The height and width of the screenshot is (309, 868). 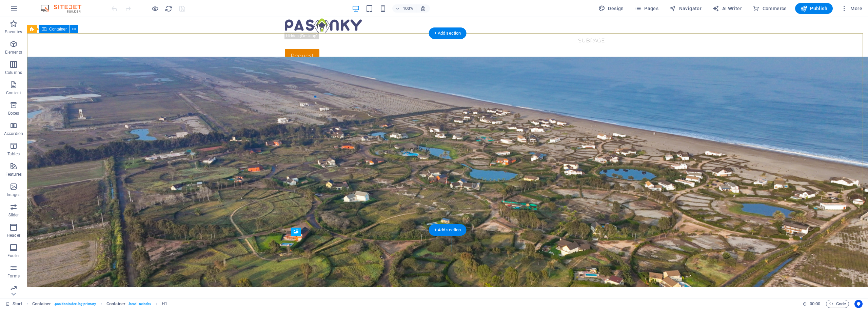 What do you see at coordinates (647, 9) in the screenshot?
I see `button: Pages` at bounding box center [647, 9].